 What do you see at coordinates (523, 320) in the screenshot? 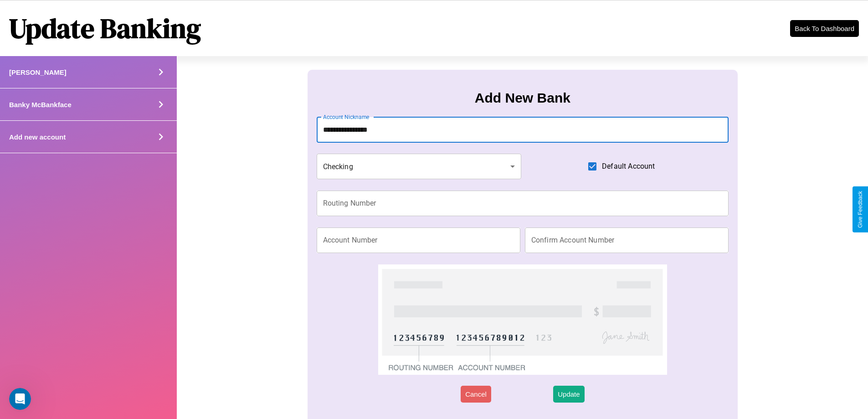
I see `img: check` at bounding box center [523, 320].